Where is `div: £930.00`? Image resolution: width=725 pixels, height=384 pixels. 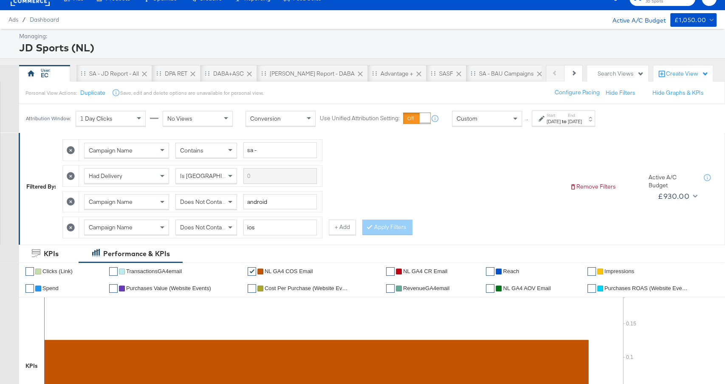
div: £930.00 is located at coordinates (673, 196).